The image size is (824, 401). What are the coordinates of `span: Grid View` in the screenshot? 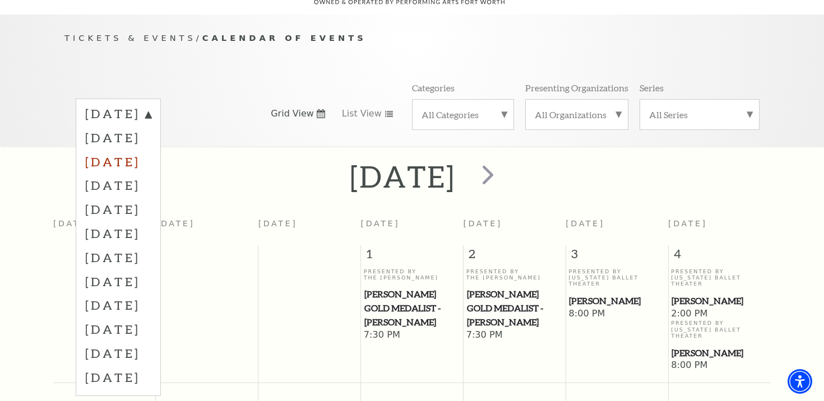 It's located at (292, 114).